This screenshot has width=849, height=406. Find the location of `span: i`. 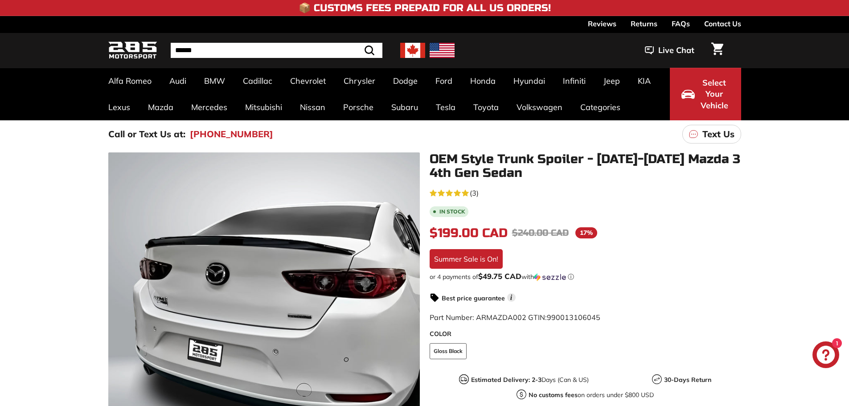

span: i is located at coordinates (511, 297).